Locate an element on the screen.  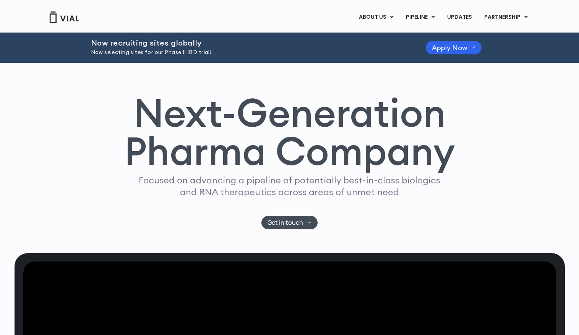
a: Apply Now is located at coordinates (454, 47).